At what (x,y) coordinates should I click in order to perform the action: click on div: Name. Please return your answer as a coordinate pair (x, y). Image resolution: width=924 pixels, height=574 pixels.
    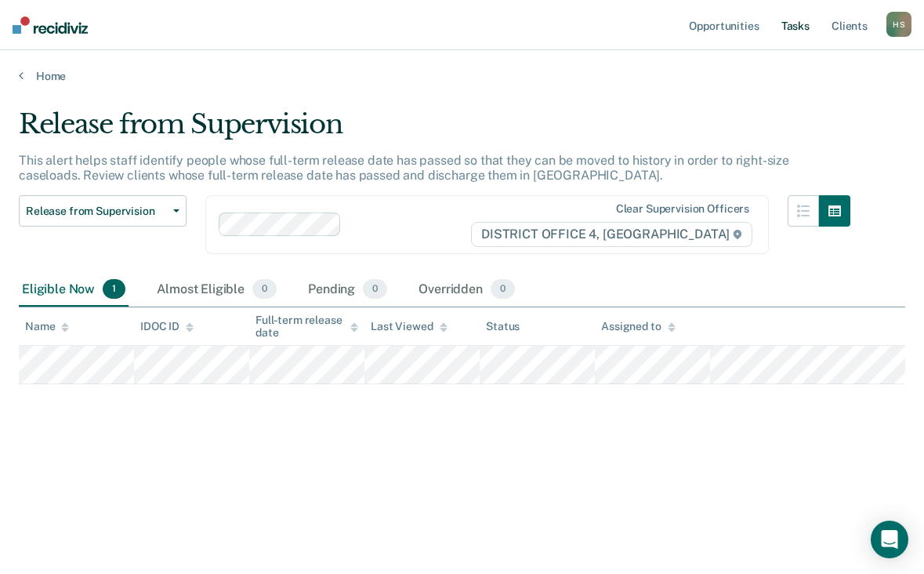
    Looking at the image, I should click on (47, 327).